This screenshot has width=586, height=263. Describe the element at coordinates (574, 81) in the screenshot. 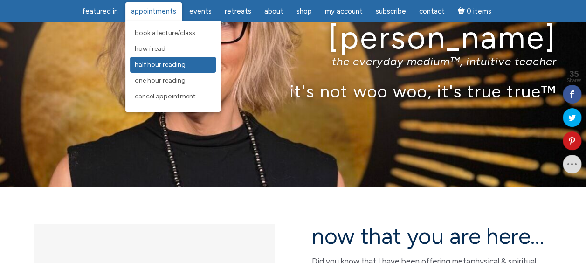

I see `span: Shares` at that location.